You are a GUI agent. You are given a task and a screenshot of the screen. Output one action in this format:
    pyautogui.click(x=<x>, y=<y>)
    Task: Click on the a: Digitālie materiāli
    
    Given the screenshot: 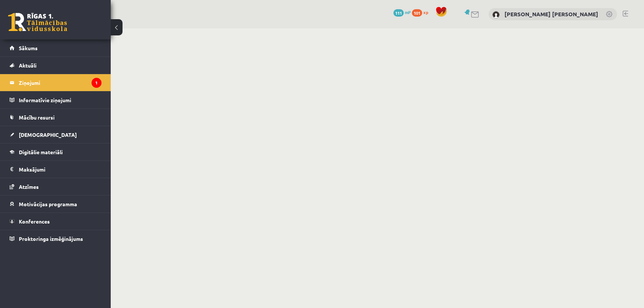 What is the action you would take?
    pyautogui.click(x=55, y=152)
    